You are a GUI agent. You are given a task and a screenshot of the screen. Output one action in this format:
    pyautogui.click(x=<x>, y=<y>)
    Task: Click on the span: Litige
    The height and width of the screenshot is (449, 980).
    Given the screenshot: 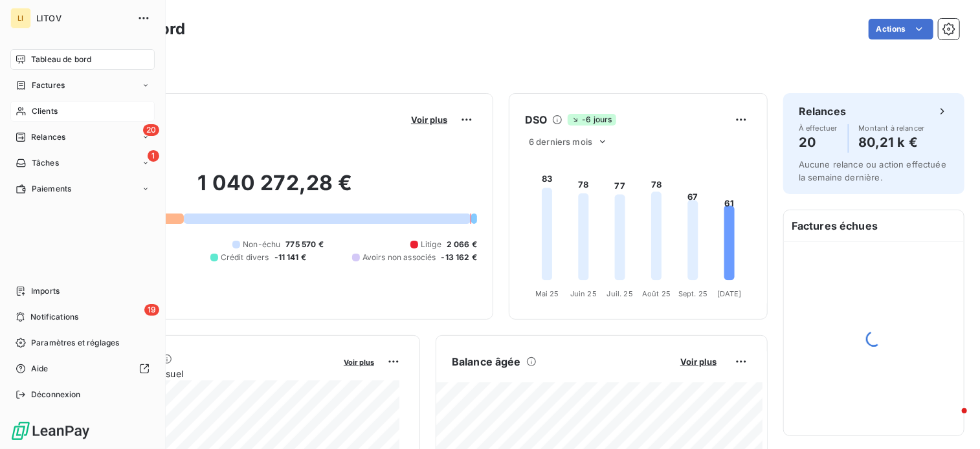 What is the action you would take?
    pyautogui.click(x=431, y=245)
    